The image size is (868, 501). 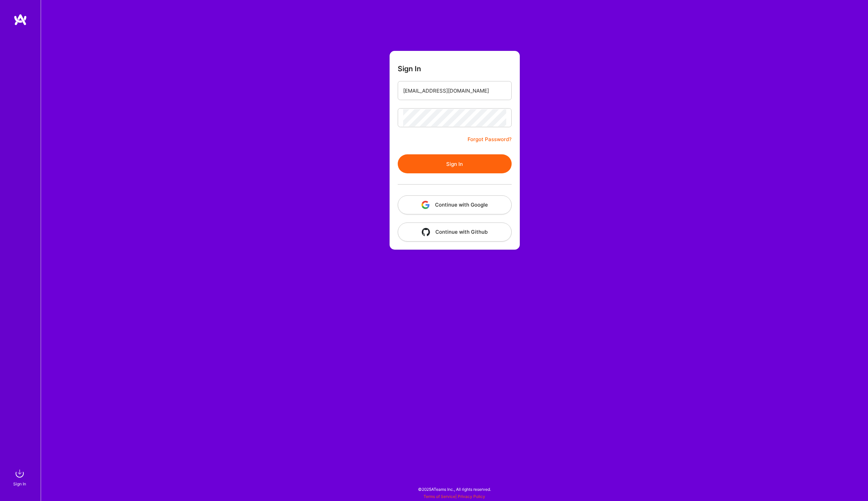 What do you see at coordinates (471, 496) in the screenshot?
I see `a: Privacy Policy` at bounding box center [471, 496].